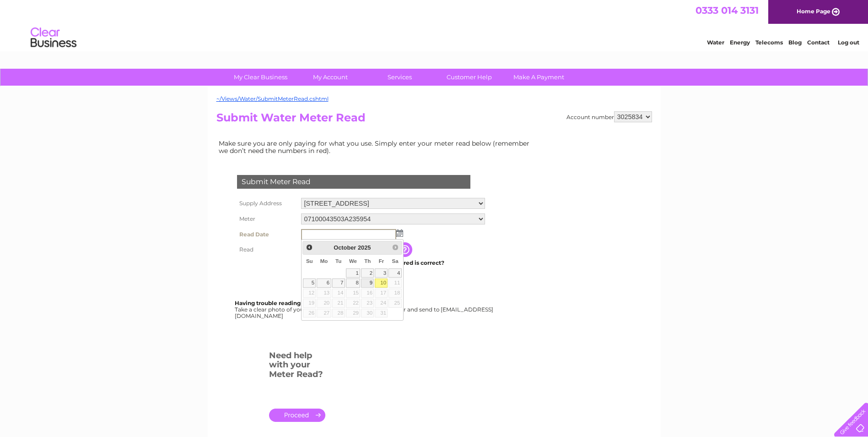 Image resolution: width=868 pixels, height=437 pixels. I want to click on b: Having trouble reading your meter?, so click(286, 303).